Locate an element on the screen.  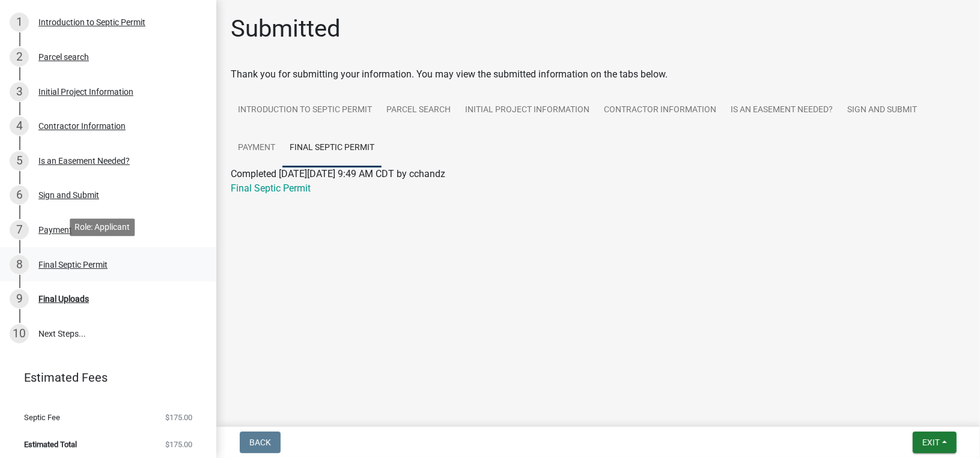
div: 10 is located at coordinates (19, 334).